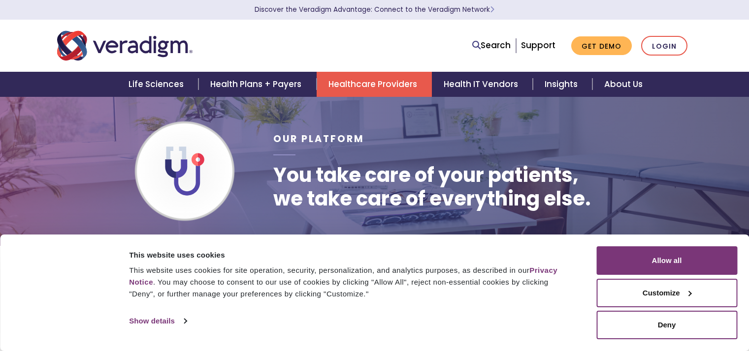 The width and height of the screenshot is (749, 351). What do you see at coordinates (125, 46) in the screenshot?
I see `a: Veradigm logo` at bounding box center [125, 46].